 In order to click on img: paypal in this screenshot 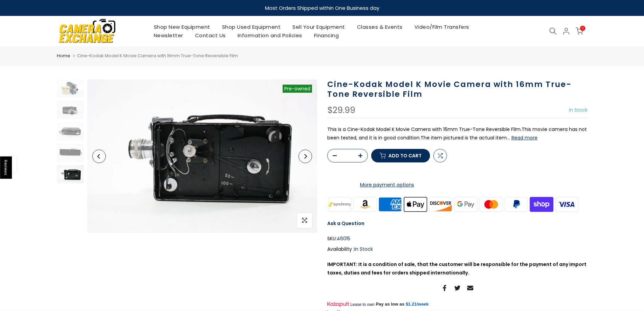, I will do `click(516, 204)`.